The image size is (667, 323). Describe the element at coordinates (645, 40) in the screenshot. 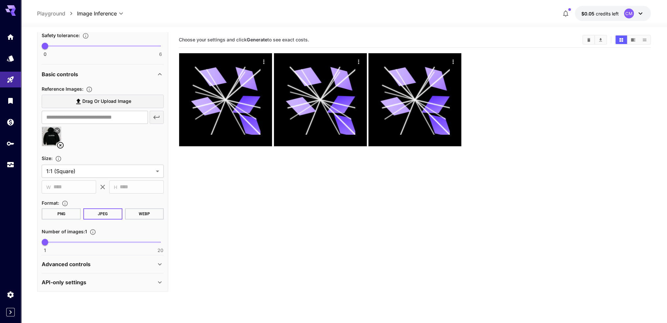

I see `button: Show media in list view` at that location.